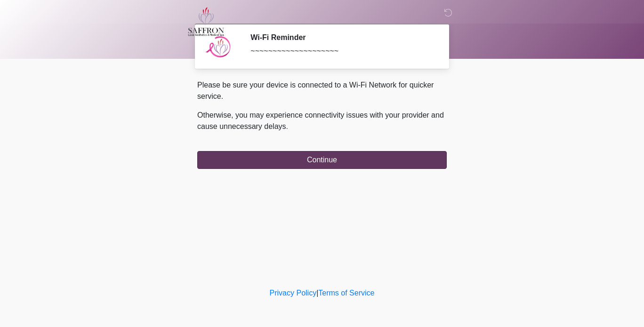 The height and width of the screenshot is (327, 644). I want to click on img: Agent Avatar, so click(219, 47).